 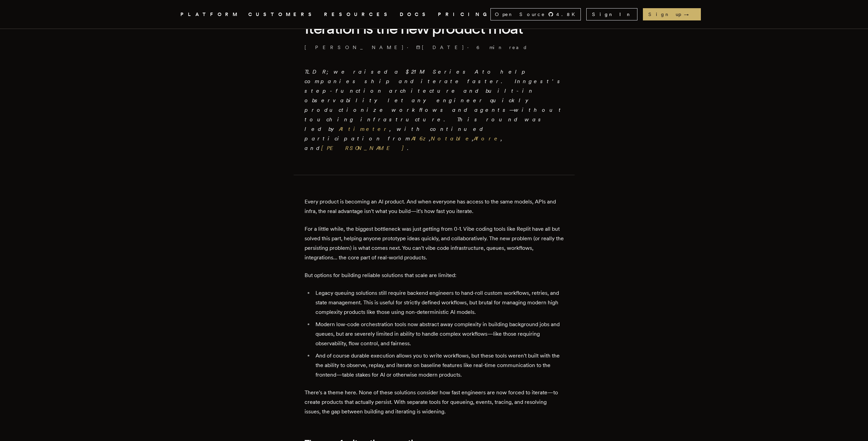 I want to click on span: 4.8 K, so click(x=567, y=14).